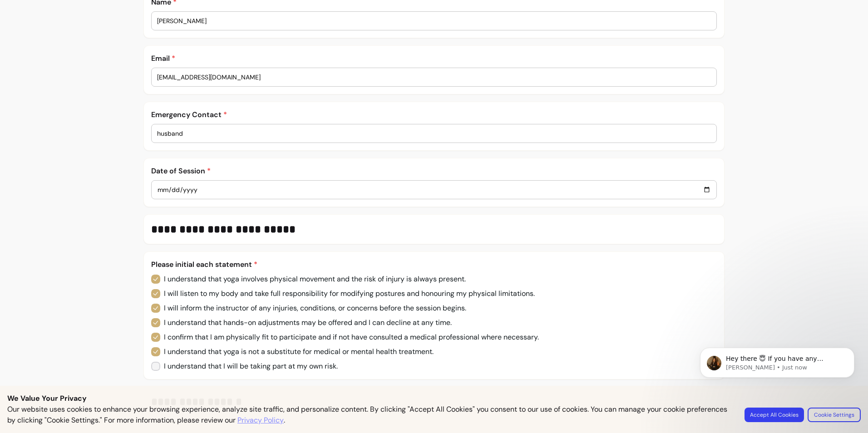 Image resolution: width=868 pixels, height=433 pixels. Describe the element at coordinates (434, 171) in the screenshot. I see `p: Date of Session` at that location.